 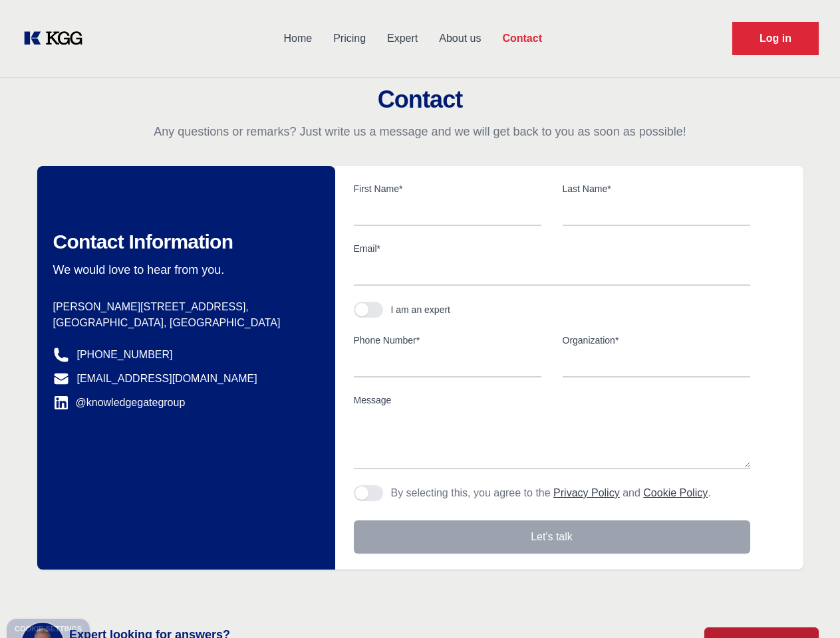 What do you see at coordinates (448, 189) in the screenshot?
I see `label: First Name*` at bounding box center [448, 189].